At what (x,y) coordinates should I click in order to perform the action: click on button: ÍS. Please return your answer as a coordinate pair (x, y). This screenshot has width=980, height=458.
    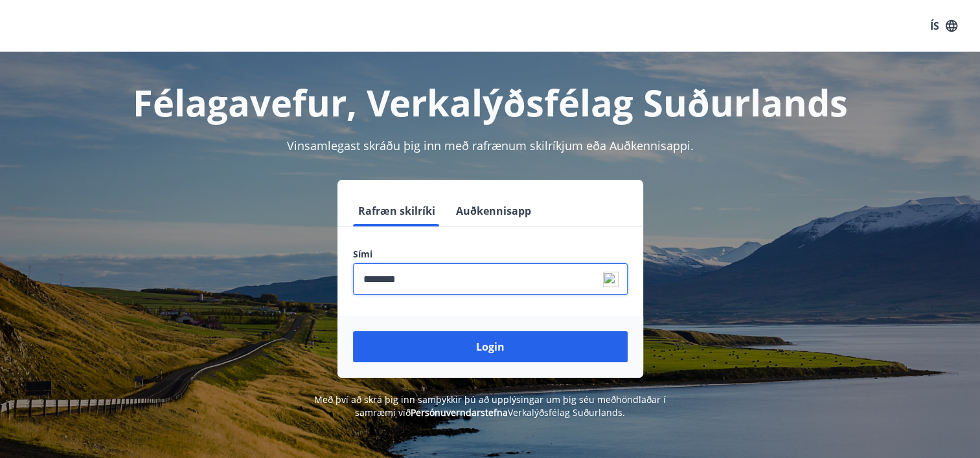
    Looking at the image, I should click on (944, 25).